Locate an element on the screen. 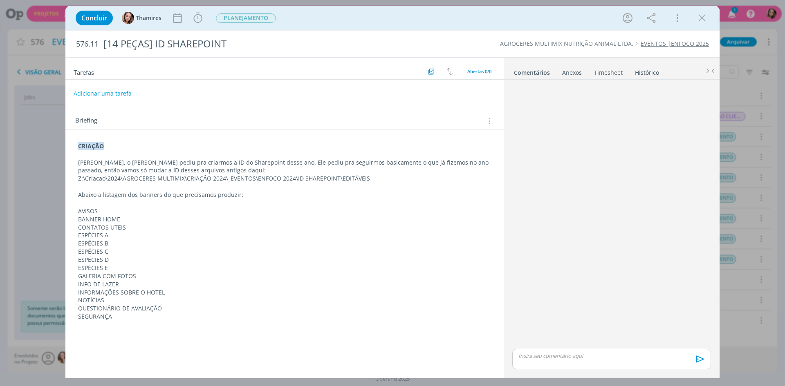 The height and width of the screenshot is (386, 785). p: Abaixo a listagem dos banners do que precisamos produzir: is located at coordinates (284, 195).